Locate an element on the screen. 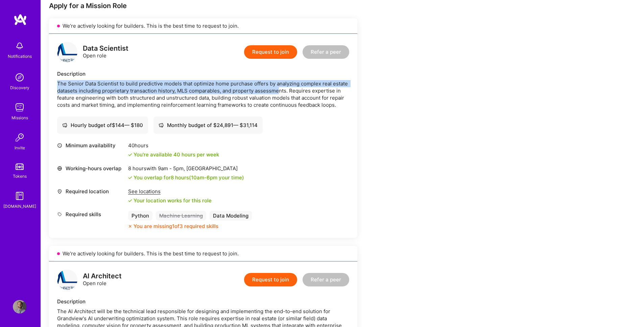 Image resolution: width=644 pixels, height=327 pixels. div: Hourly budget of $ 144 — $ 180 is located at coordinates (103, 125).